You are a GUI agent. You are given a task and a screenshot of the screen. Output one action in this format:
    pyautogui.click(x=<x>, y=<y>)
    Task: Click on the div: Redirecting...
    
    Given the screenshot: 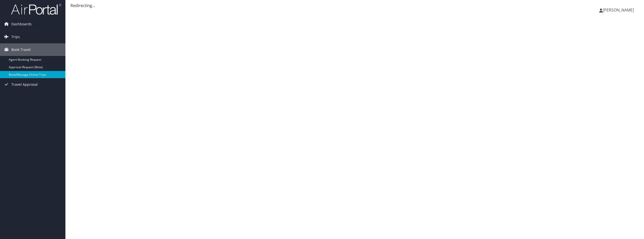 What is the action you would take?
    pyautogui.click(x=355, y=5)
    